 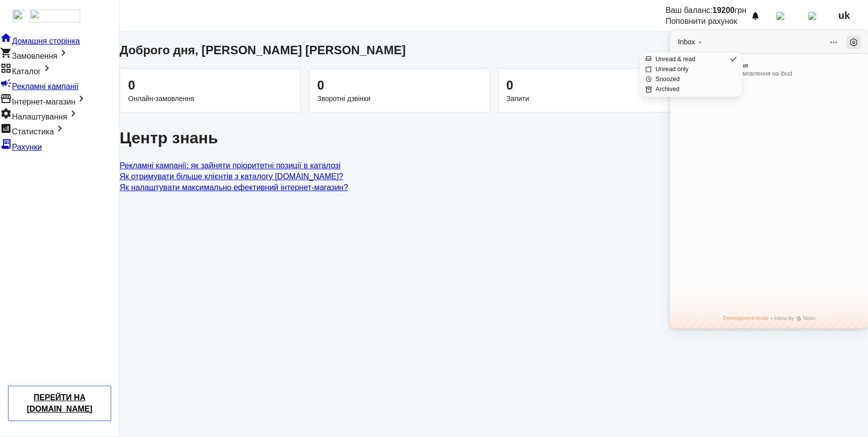 I want to click on img: user.svg, so click(x=780, y=16).